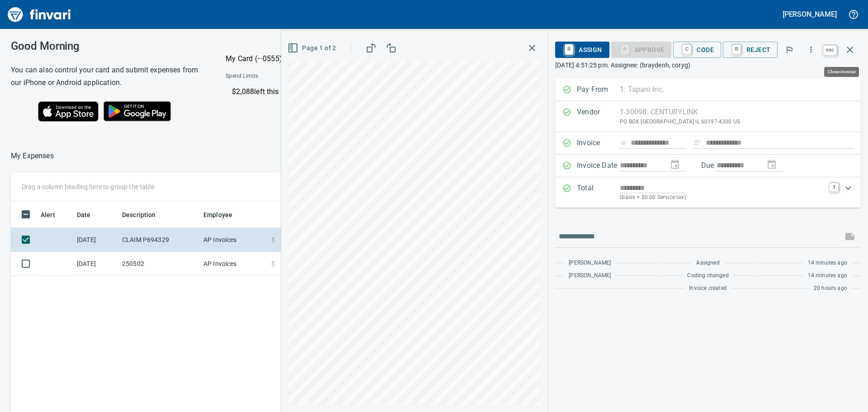 Image resolution: width=868 pixels, height=412 pixels. I want to click on p: Drag a column heading here to group the table, so click(87, 187).